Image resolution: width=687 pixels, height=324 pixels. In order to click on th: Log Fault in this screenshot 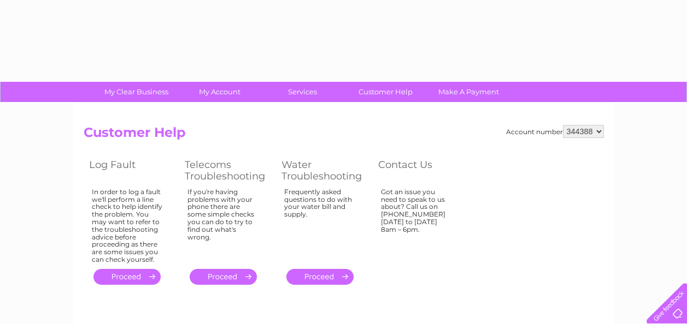, I will do `click(131, 170)`.